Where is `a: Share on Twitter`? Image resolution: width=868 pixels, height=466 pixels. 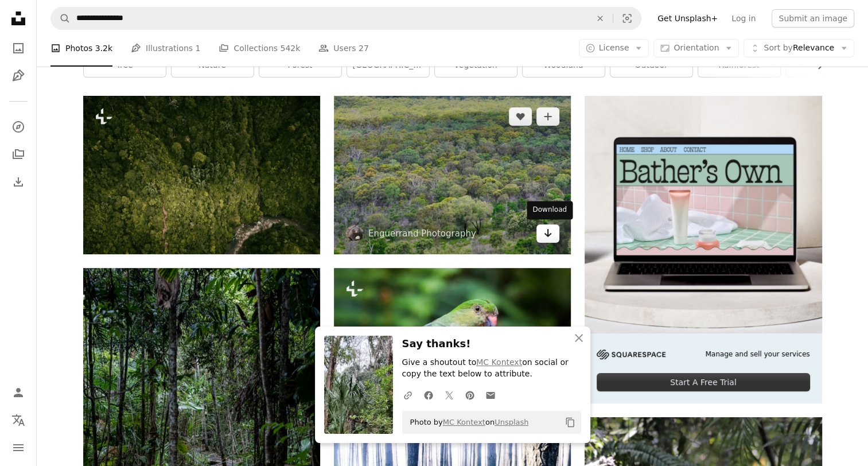 a: Share on Twitter is located at coordinates (449, 395).